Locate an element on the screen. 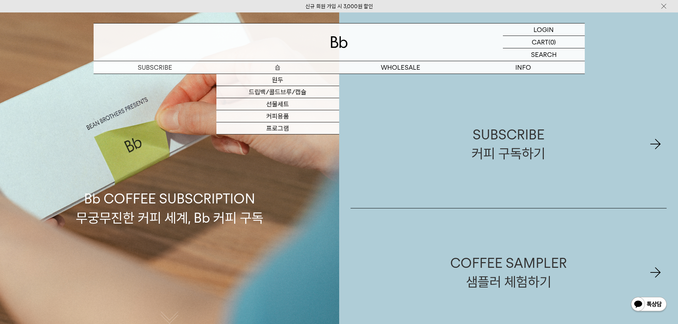 The width and height of the screenshot is (678, 324). p: LOGIN is located at coordinates (543, 30).